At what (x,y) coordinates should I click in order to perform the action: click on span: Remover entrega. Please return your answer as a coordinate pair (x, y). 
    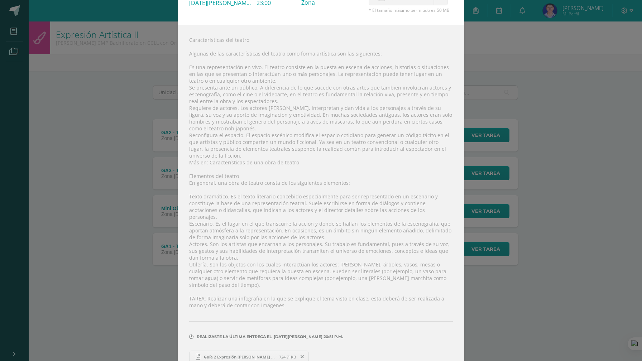
    Looking at the image, I should click on (302, 357).